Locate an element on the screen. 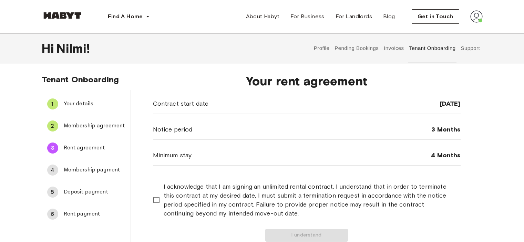  span: 3 Months is located at coordinates (446, 129).